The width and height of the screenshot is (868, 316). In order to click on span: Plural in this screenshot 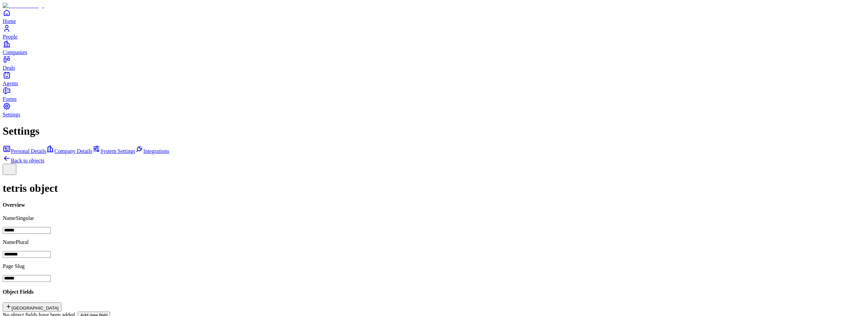, I will do `click(22, 242)`.